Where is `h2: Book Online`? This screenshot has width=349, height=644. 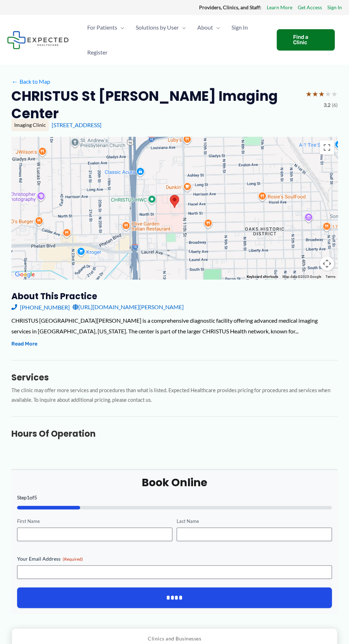
h2: Book Online is located at coordinates (174, 482).